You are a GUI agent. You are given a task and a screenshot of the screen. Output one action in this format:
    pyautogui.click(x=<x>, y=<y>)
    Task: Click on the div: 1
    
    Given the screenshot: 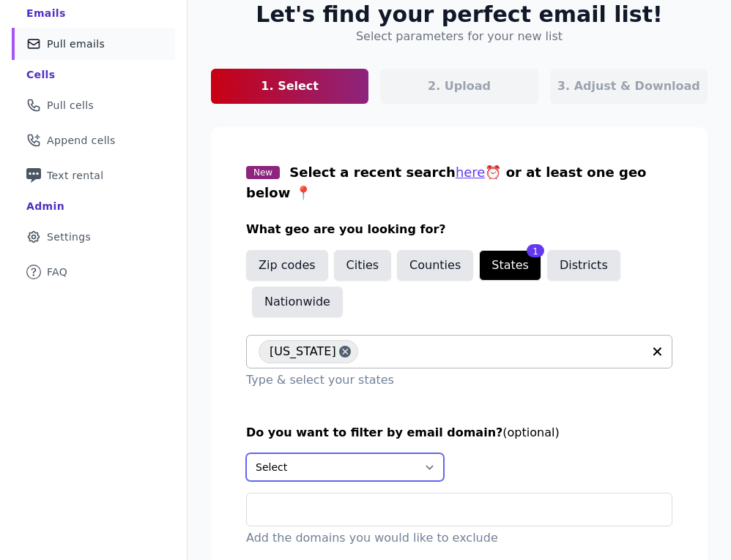 What is the action you would take?
    pyautogui.click(x=535, y=250)
    